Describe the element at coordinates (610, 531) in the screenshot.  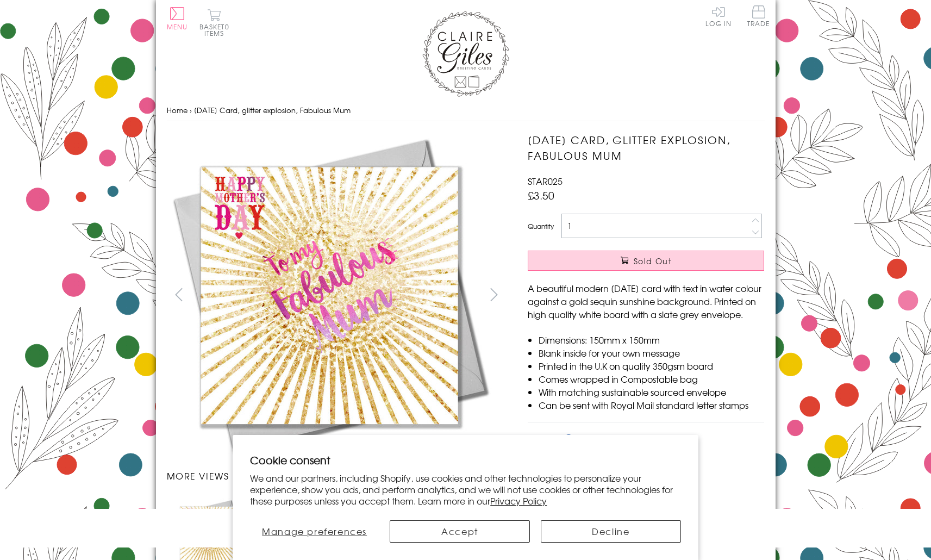
I see `button: Decline` at that location.